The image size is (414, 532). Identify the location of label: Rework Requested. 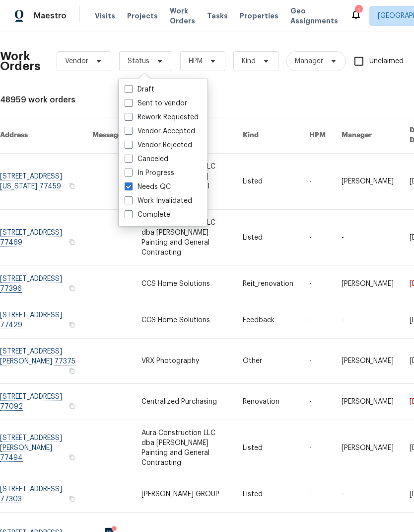
(161, 118).